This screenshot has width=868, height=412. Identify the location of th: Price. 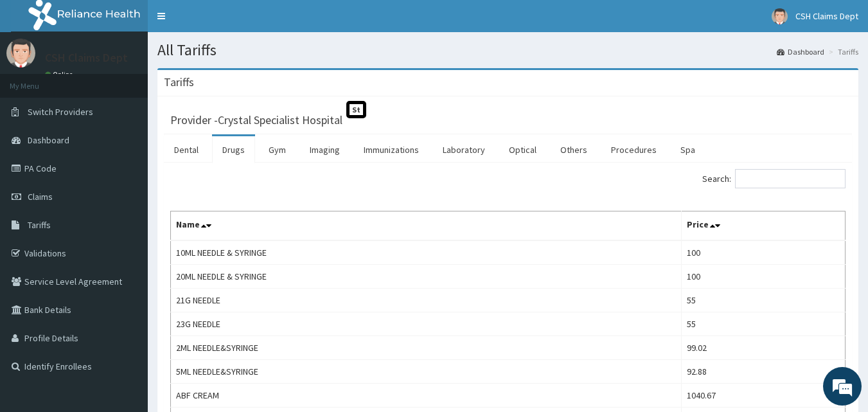
(763, 227).